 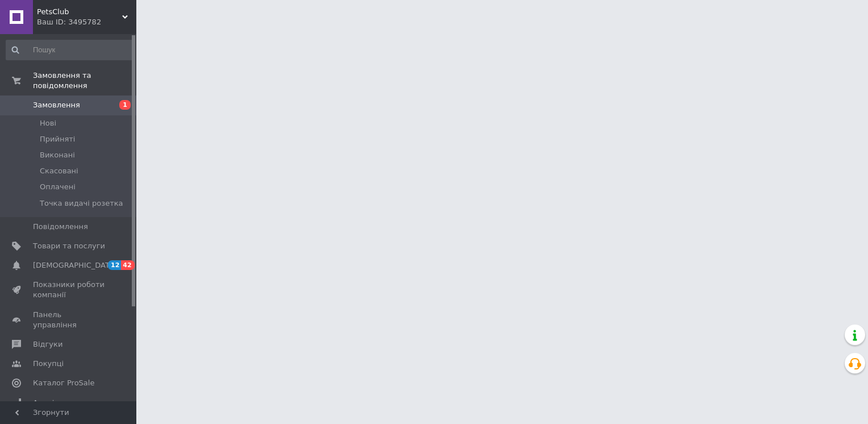 What do you see at coordinates (57, 155) in the screenshot?
I see `span: Виконані` at bounding box center [57, 155].